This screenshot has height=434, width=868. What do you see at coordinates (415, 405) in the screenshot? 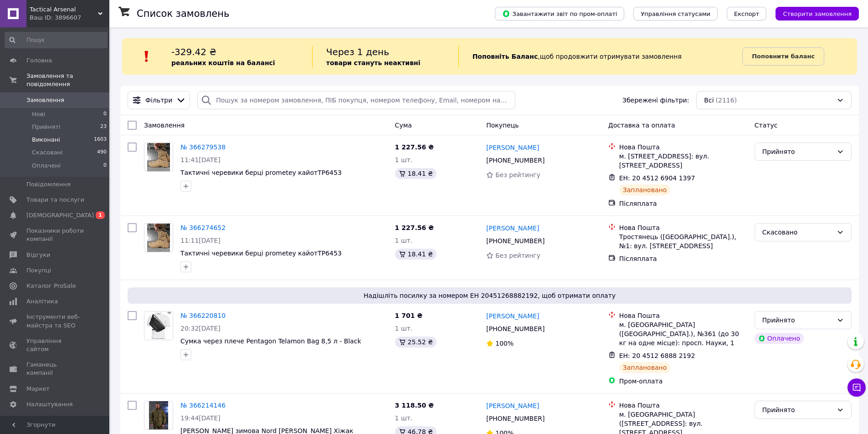
I see `span: 3 118.50 ₴` at bounding box center [415, 405].